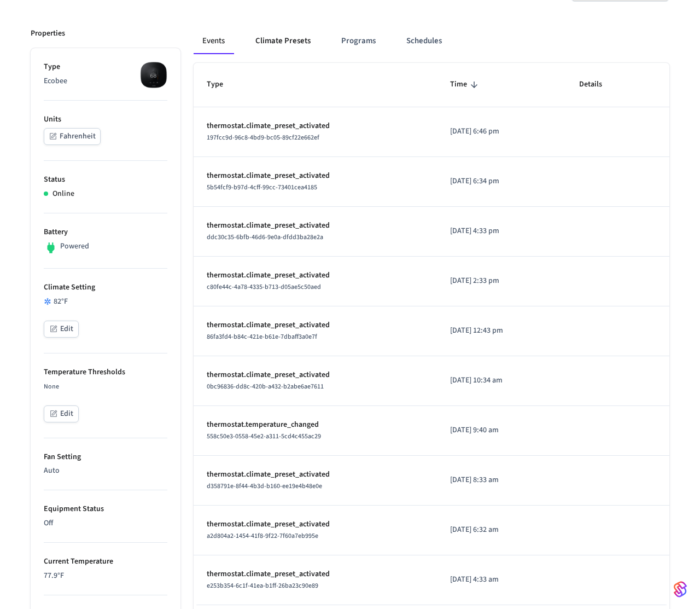  Describe the element at coordinates (262, 337) in the screenshot. I see `span: 86fa3fd4-b84c-421e-b61e-7dbaff3a0e7f` at that location.